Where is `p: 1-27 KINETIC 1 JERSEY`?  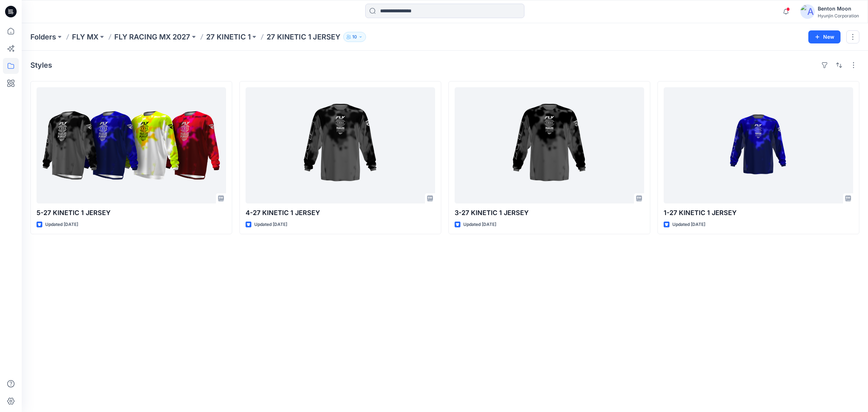 p: 1-27 KINETIC 1 JERSEY is located at coordinates (758, 213).